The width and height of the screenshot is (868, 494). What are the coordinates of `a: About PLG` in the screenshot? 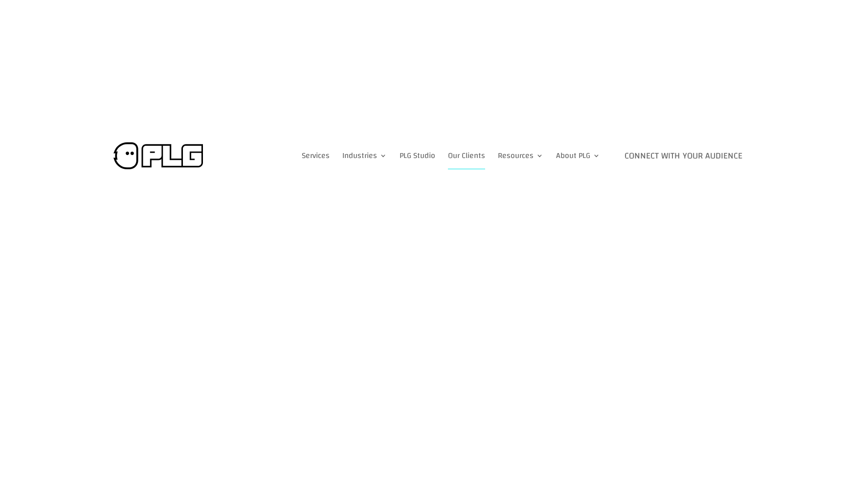 It's located at (578, 156).